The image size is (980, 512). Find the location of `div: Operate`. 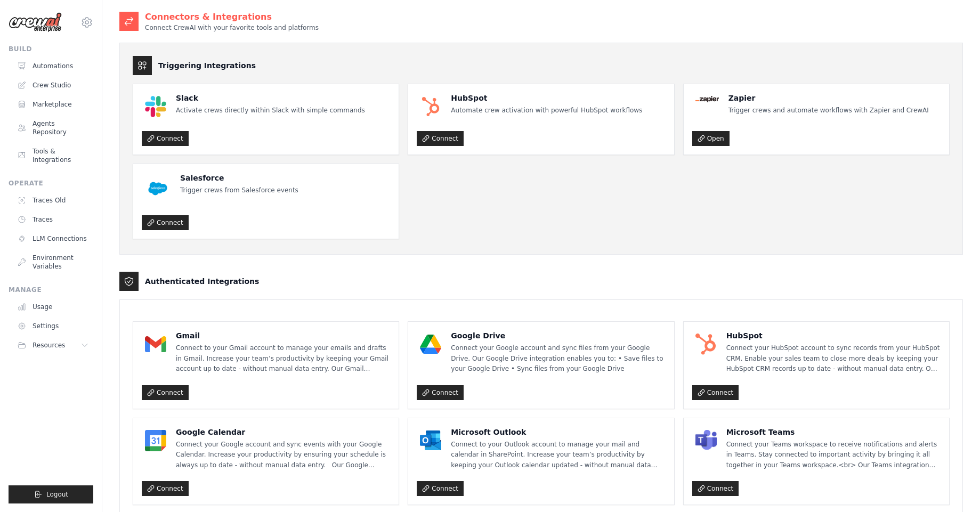

div: Operate is located at coordinates (50, 184).